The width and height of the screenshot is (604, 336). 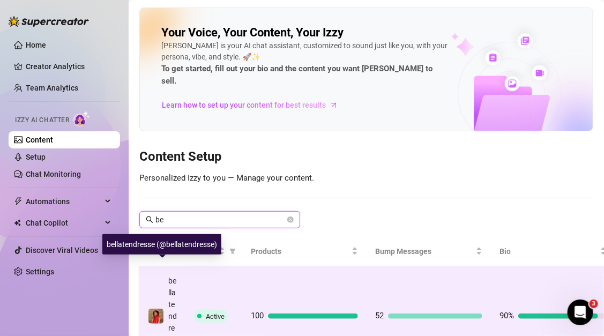 What do you see at coordinates (162, 244) in the screenshot?
I see `div: bellatendresse (@bellatendresse)` at bounding box center [162, 244].